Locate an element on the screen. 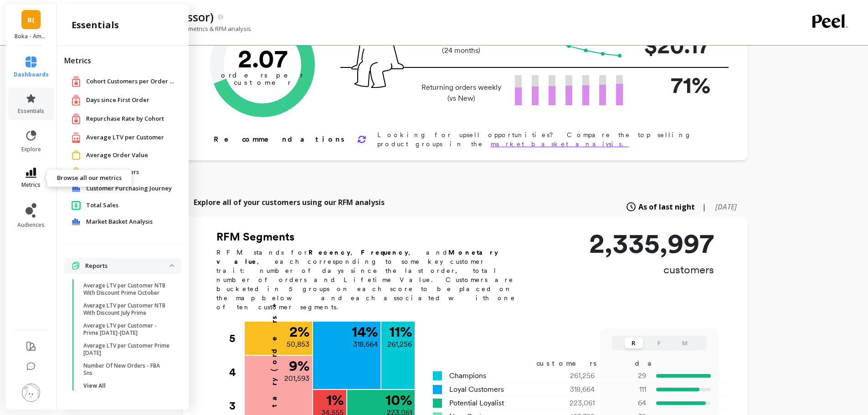 Image resolution: width=868 pixels, height=415 pixels. p: 11 % is located at coordinates (401, 331).